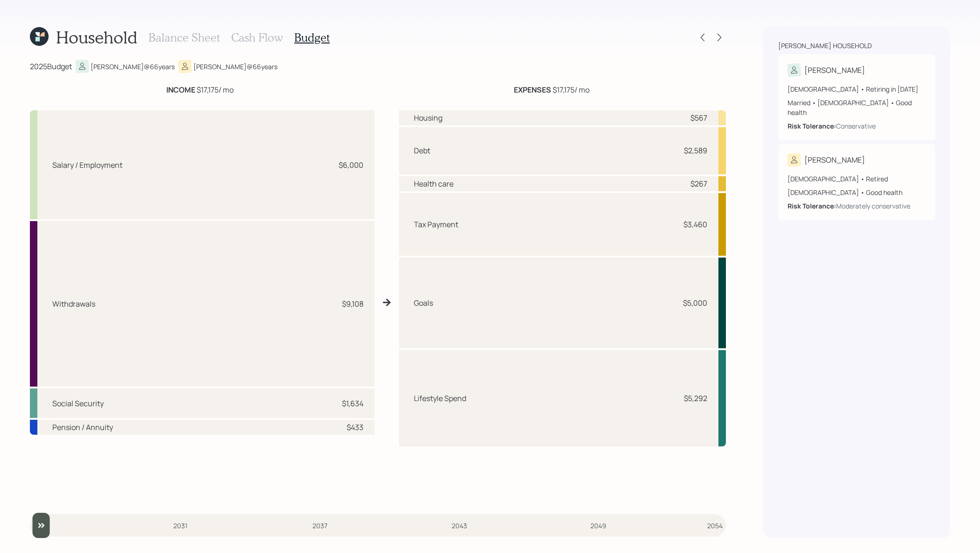 This screenshot has width=980, height=553. Describe the element at coordinates (423, 303) in the screenshot. I see `div: Goals` at that location.